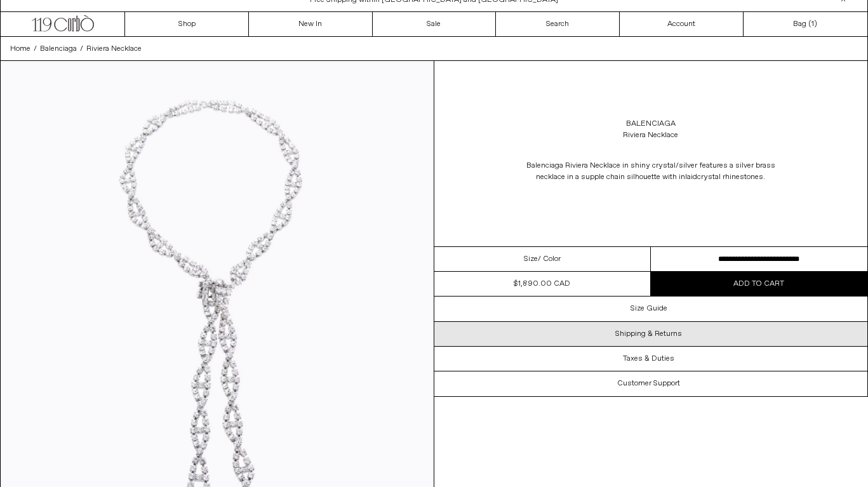 The width and height of the screenshot is (868, 487). I want to click on h3: Taxes & Duties, so click(648, 359).